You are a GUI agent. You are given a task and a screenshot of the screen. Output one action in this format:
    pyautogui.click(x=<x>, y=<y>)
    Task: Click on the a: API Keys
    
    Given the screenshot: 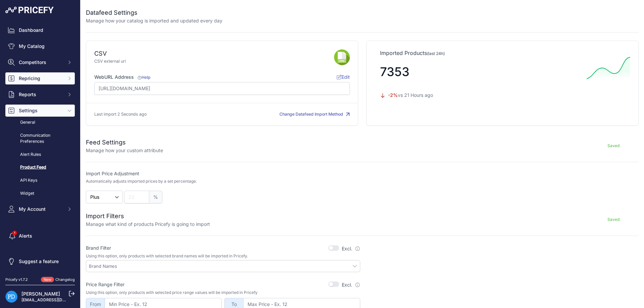 What is the action you would take?
    pyautogui.click(x=40, y=181)
    